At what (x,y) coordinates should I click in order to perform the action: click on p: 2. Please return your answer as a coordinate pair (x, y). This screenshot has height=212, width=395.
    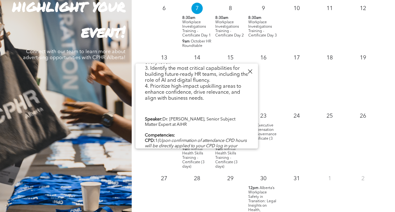
    Looking at the image, I should click on (363, 179).